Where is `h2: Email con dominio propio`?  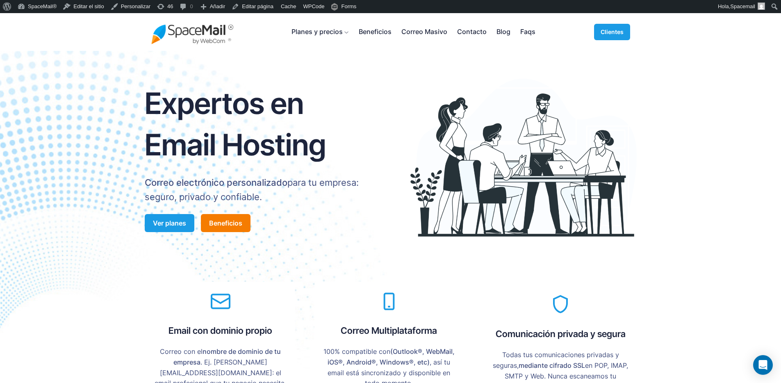 h2: Email con dominio propio is located at coordinates (220, 330).